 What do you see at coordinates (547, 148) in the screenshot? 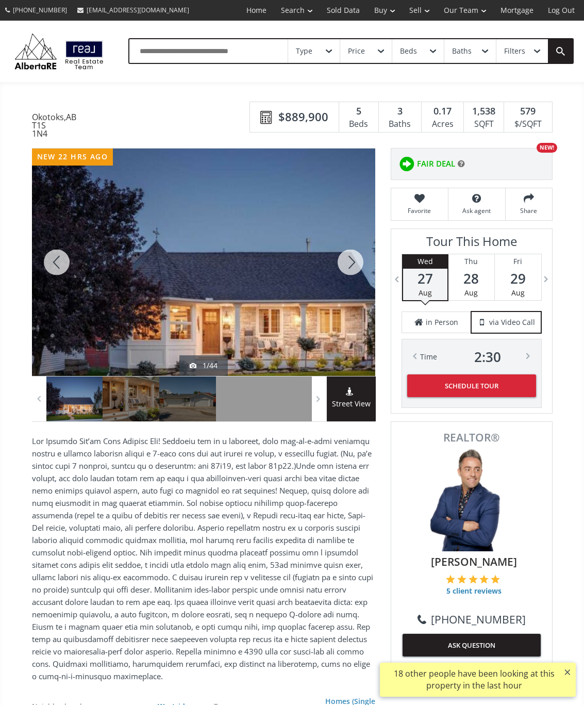
I see `div: NEW!` at bounding box center [547, 148].